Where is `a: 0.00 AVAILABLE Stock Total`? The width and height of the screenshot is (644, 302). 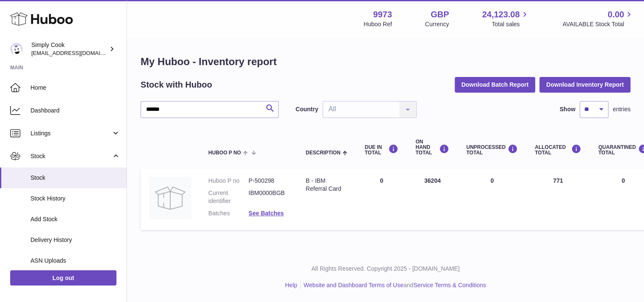
a: 0.00 AVAILABLE Stock Total is located at coordinates (597, 18).